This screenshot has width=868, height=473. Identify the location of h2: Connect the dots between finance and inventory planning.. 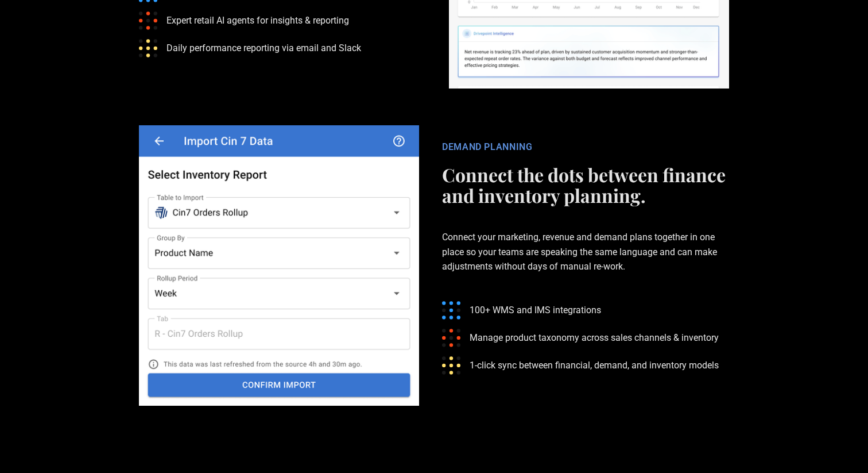
(586, 185).